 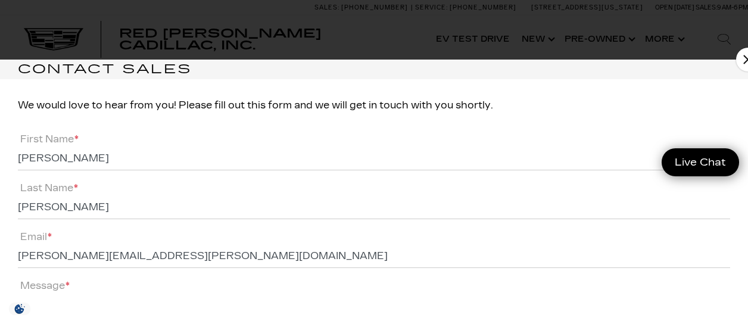 What do you see at coordinates (43, 285) in the screenshot?
I see `label: Message` at bounding box center [43, 285].